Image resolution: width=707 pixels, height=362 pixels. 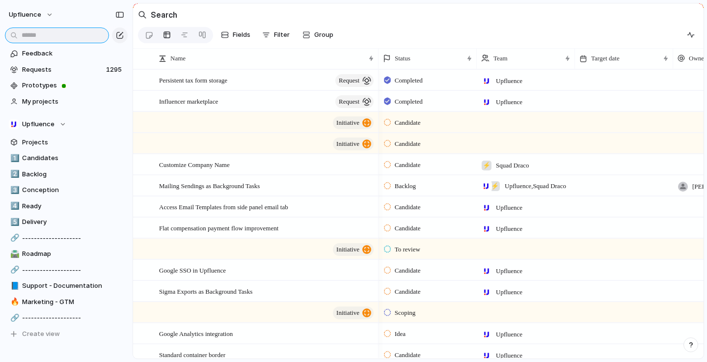 What do you see at coordinates (500, 58) in the screenshot?
I see `span: Team` at bounding box center [500, 58].